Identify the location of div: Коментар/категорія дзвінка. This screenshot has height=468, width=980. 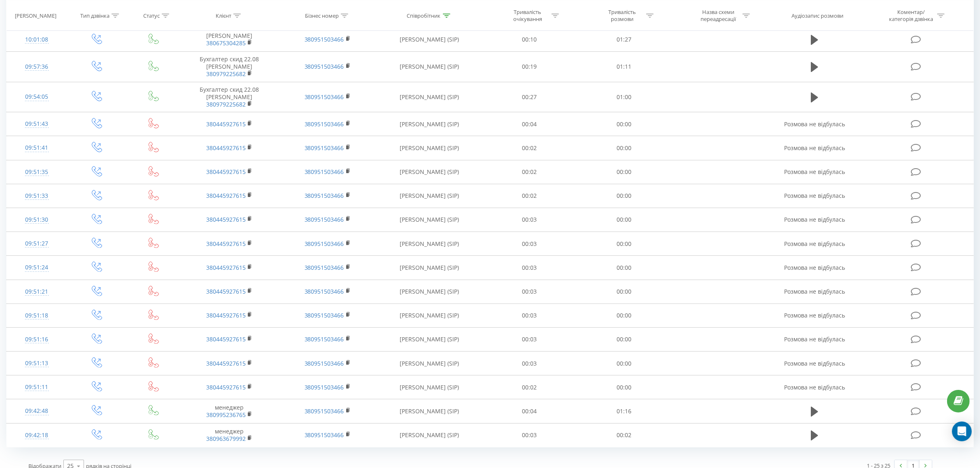
(911, 16).